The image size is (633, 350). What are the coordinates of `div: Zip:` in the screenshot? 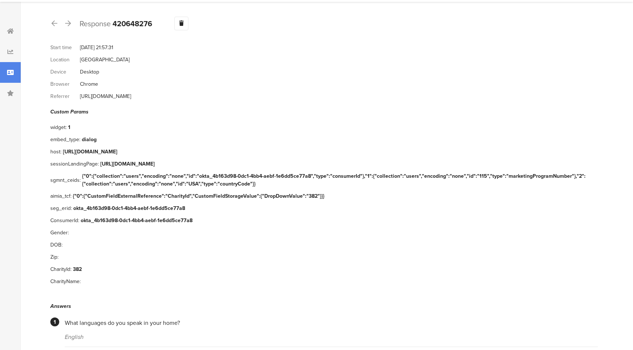 It's located at (55, 257).